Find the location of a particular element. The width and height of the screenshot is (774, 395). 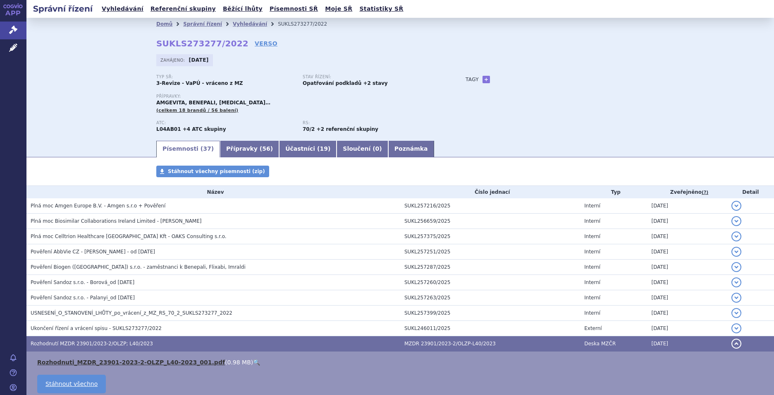

span: Externí is located at coordinates (593, 328).